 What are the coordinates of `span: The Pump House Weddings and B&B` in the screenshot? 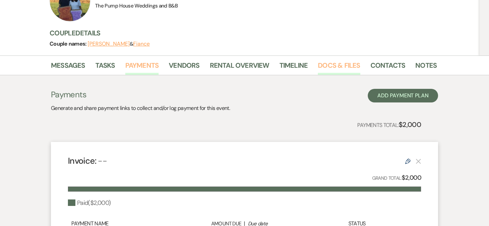 It's located at (136, 6).